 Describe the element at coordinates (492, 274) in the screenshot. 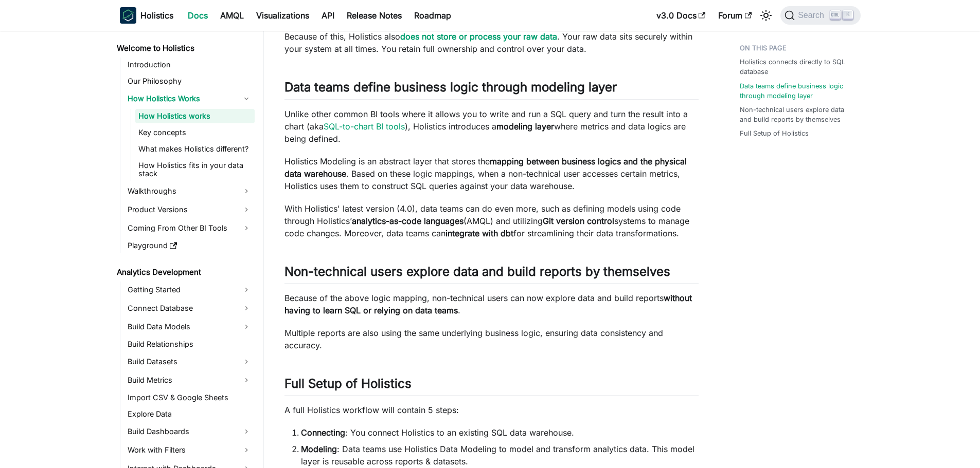

I see `h2: Non-technical users explore data and build reports by themselves` at that location.